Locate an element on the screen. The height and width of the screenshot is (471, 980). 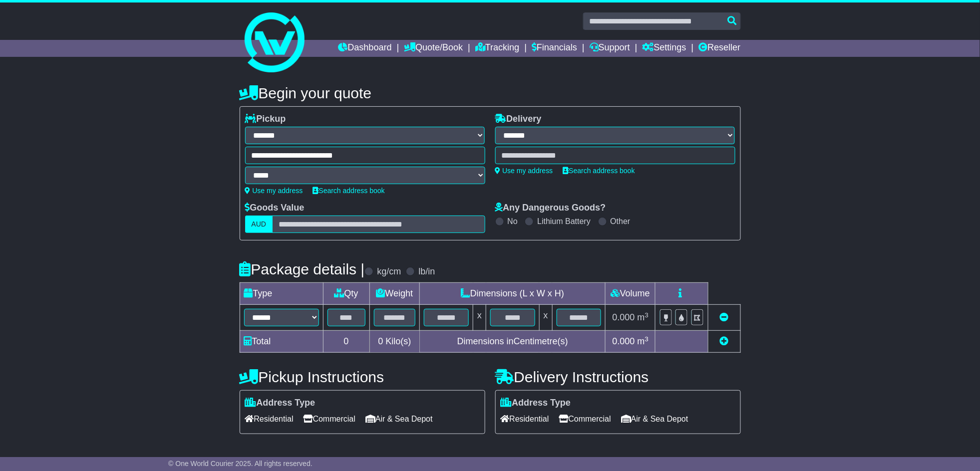
a: Settings is located at coordinates (664, 48).